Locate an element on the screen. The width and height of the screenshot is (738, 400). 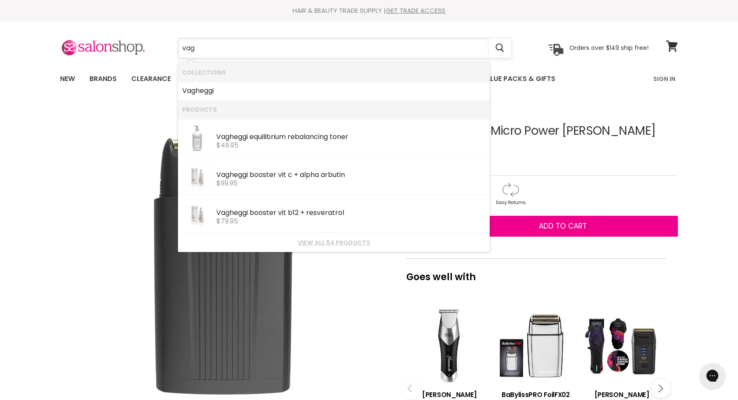
a: Clearance is located at coordinates (151, 79).